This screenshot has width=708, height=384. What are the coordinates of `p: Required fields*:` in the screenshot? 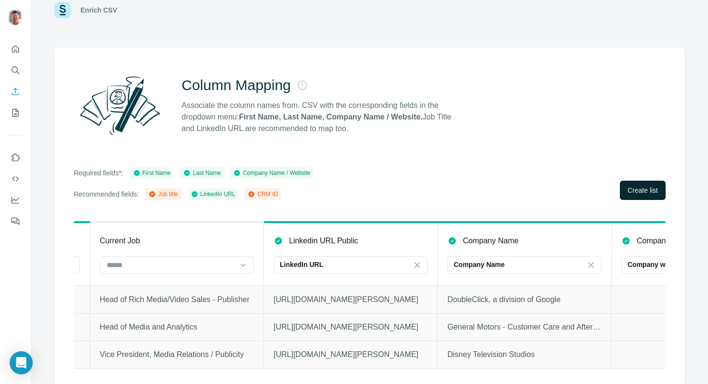 It's located at (98, 173).